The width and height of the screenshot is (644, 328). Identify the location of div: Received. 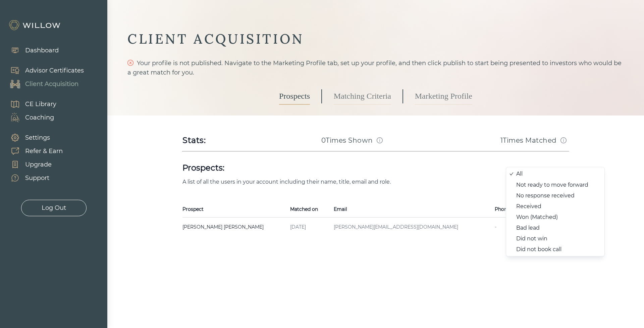
(552, 206).